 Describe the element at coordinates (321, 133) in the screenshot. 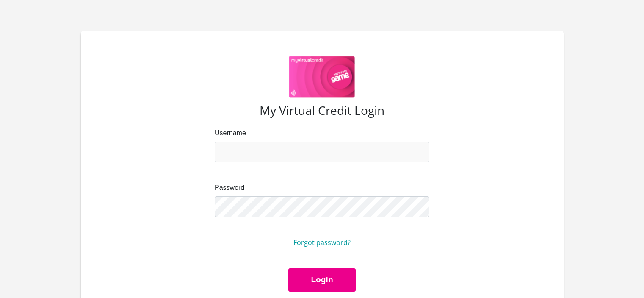

I see `label: Username` at that location.